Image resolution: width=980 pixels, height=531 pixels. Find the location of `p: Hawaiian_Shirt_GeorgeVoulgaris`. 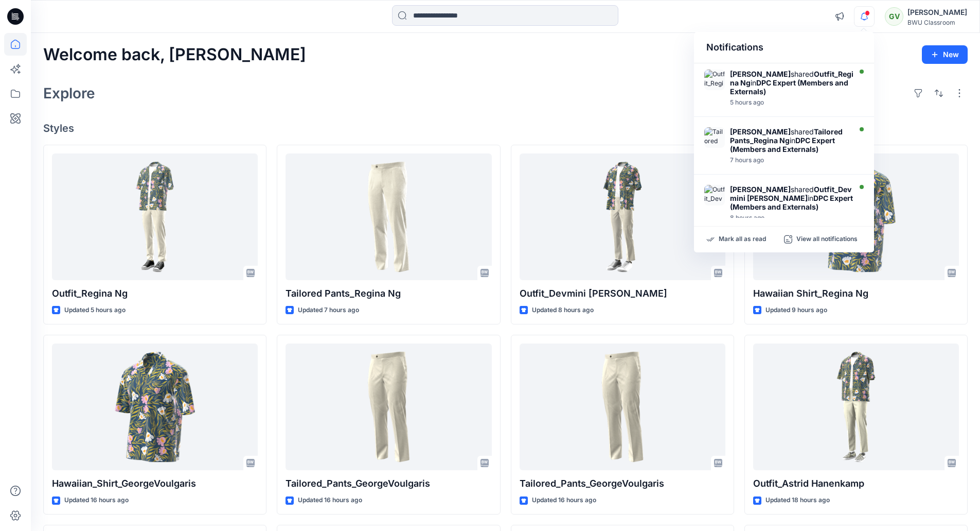

p: Hawaiian_Shirt_GeorgeVoulgaris is located at coordinates (155, 483).